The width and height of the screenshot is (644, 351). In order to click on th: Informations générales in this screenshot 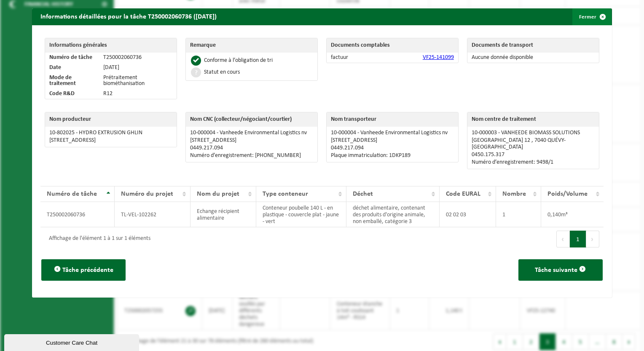, I will do `click(111, 45)`.